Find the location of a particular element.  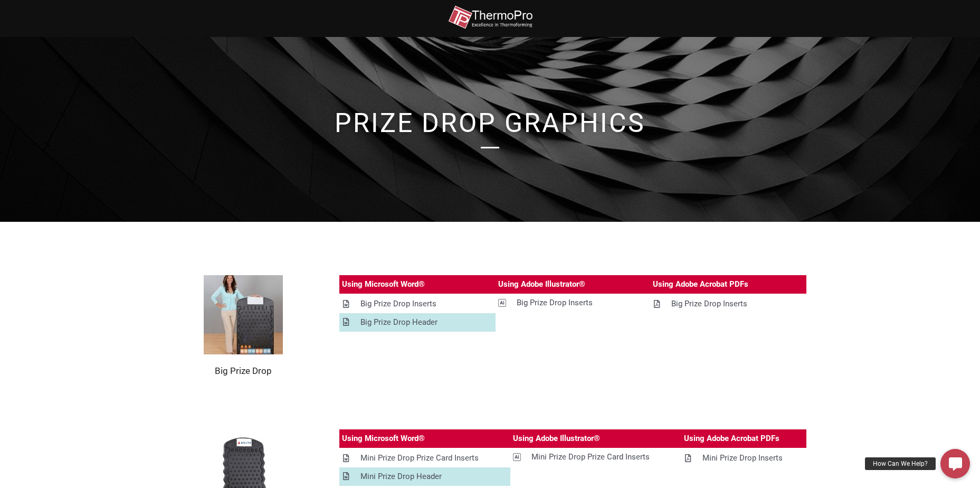

h2: Big Prize Drop is located at coordinates (243, 370).